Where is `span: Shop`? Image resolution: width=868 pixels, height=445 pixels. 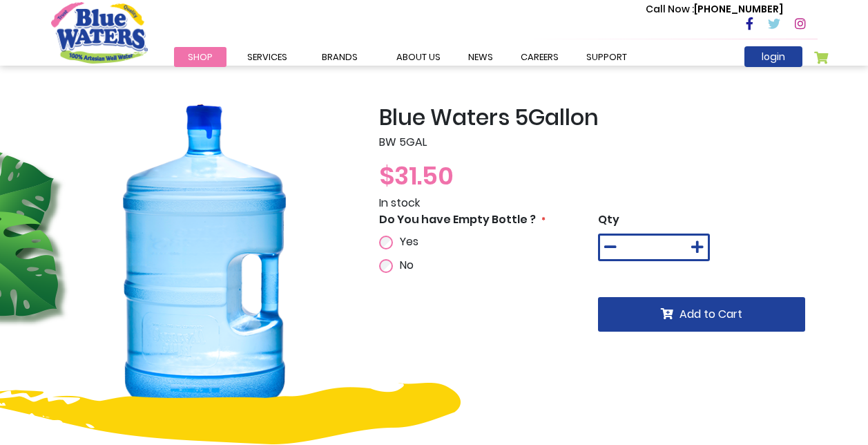
span: Shop is located at coordinates (200, 57).